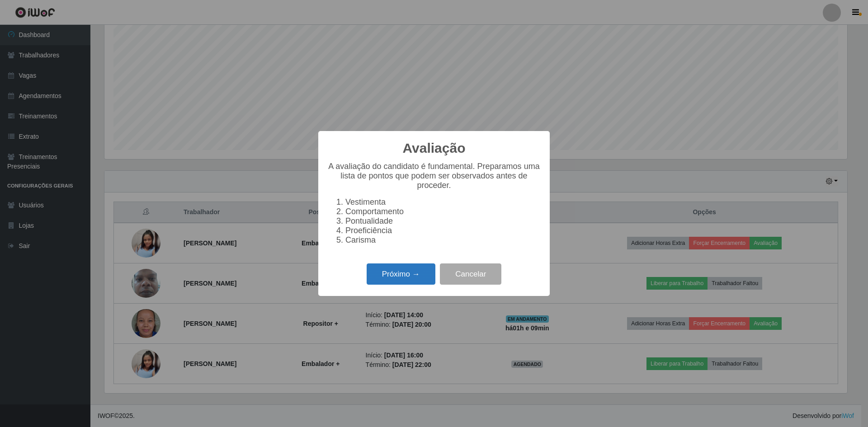 The image size is (868, 427). What do you see at coordinates (443, 212) in the screenshot?
I see `li: Comportamento` at bounding box center [443, 212].